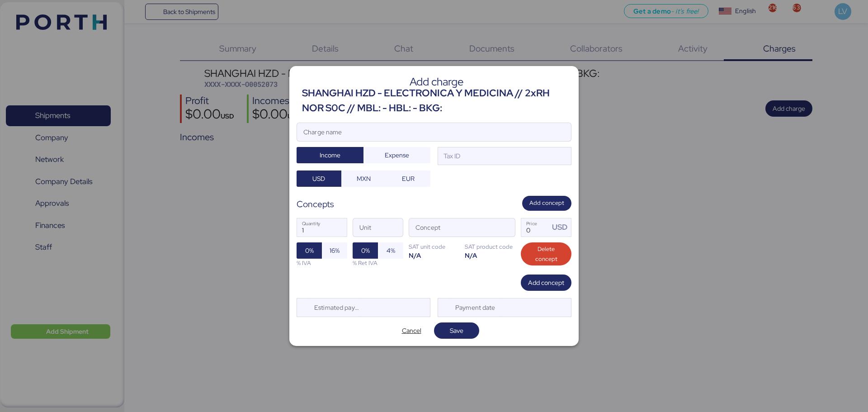 The image size is (868, 412). Describe the element at coordinates (408, 179) in the screenshot. I see `span: EUR` at that location.